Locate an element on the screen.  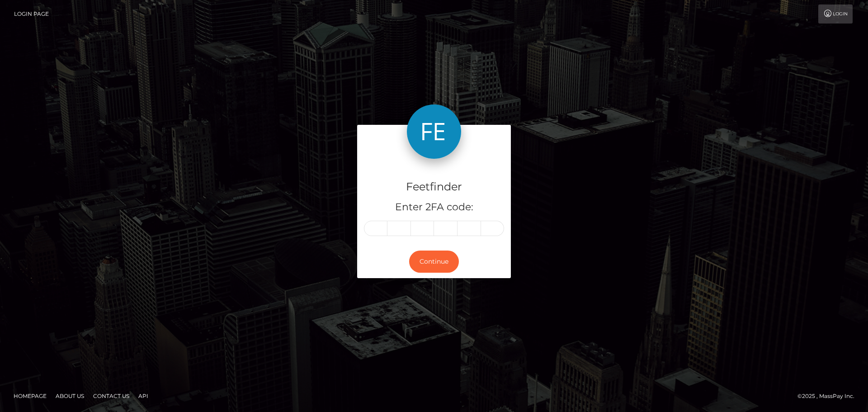
a: Login Page is located at coordinates (31, 14).